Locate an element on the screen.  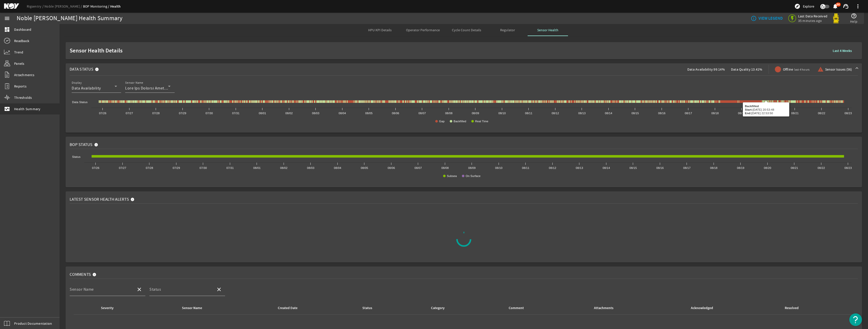
text: Real Time is located at coordinates (482, 121).